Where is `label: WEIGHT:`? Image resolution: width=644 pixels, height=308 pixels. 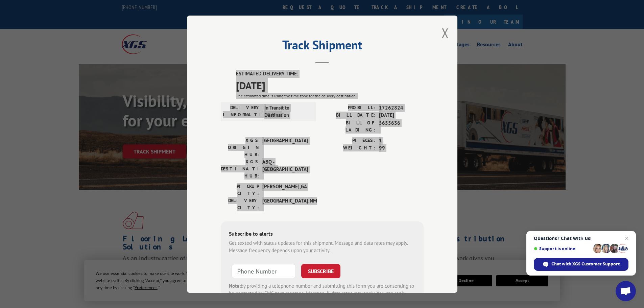 label: WEIGHT: is located at coordinates (349, 148).